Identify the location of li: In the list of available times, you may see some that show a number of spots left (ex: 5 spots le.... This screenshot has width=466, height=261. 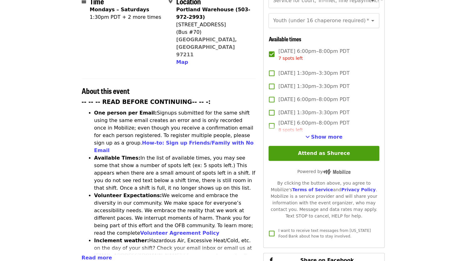
(175, 173).